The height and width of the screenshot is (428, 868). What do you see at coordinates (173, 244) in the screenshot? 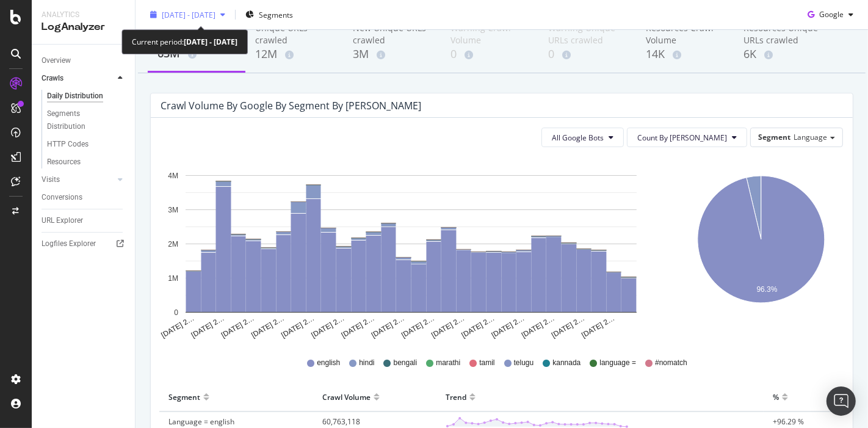
I see `text: 2M` at bounding box center [173, 244].